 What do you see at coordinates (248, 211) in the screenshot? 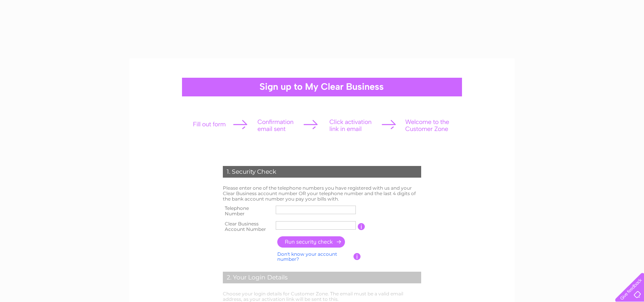
I see `th: Telephone Number` at bounding box center [248, 211].